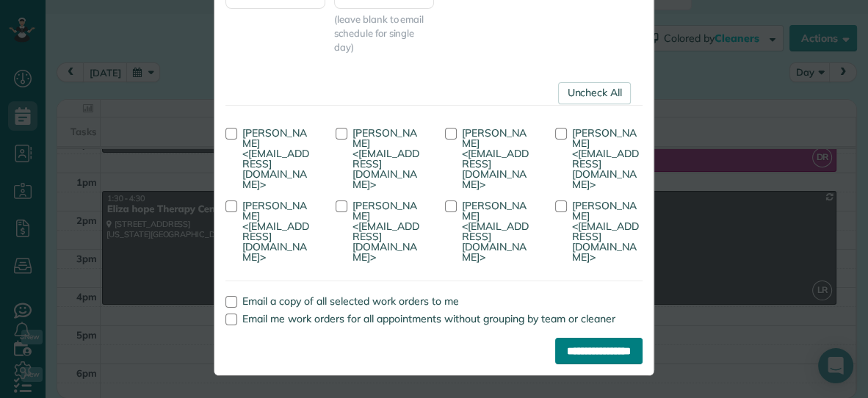 This screenshot has width=868, height=398. What do you see at coordinates (383, 33) in the screenshot?
I see `span: (leave blank to email schedule for single day)` at bounding box center [383, 33].